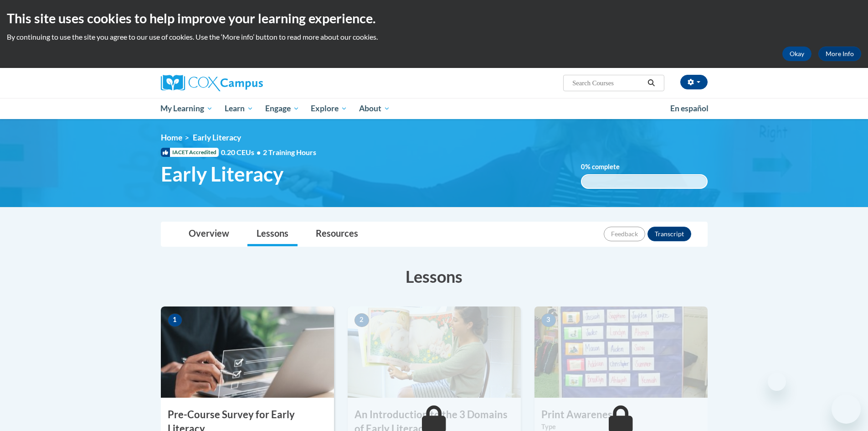 This screenshot has height=431, width=868. What do you see at coordinates (625, 234) in the screenshot?
I see `button: Feedback` at bounding box center [625, 234].